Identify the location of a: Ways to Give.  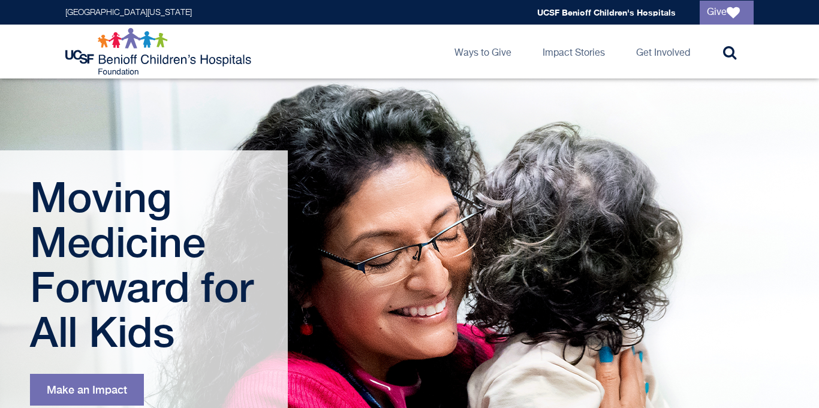
(482, 52).